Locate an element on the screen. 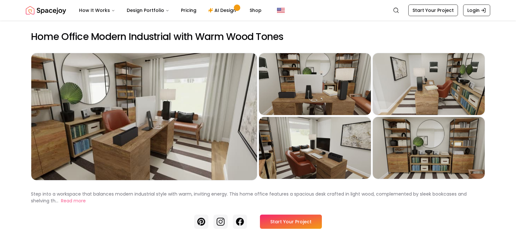 The height and width of the screenshot is (232, 516). button: Design Portfolio is located at coordinates (148, 10).